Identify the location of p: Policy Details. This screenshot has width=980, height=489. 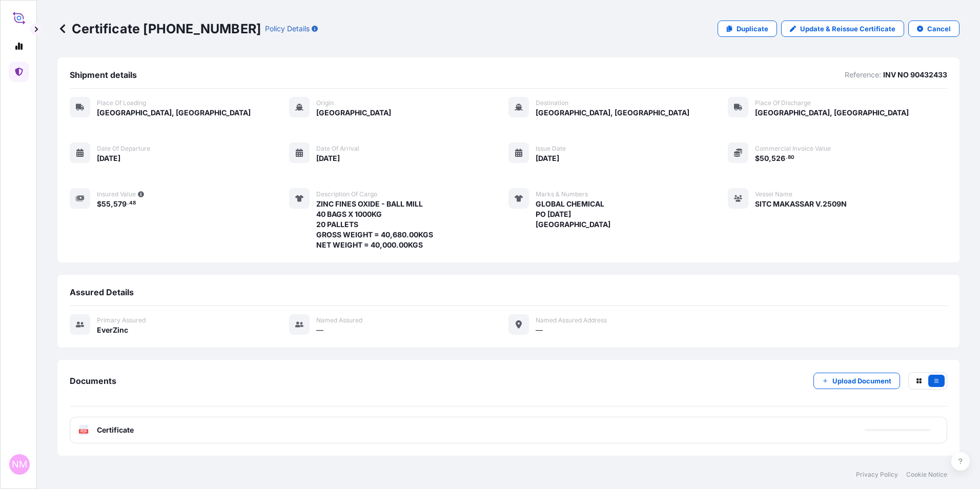
(287, 29).